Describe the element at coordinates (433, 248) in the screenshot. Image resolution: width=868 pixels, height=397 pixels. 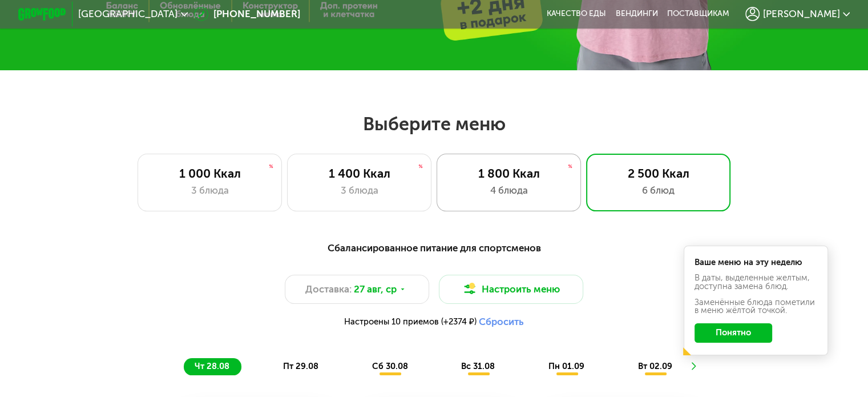
I see `div: Сбалансированное питание для спортсменов` at that location.